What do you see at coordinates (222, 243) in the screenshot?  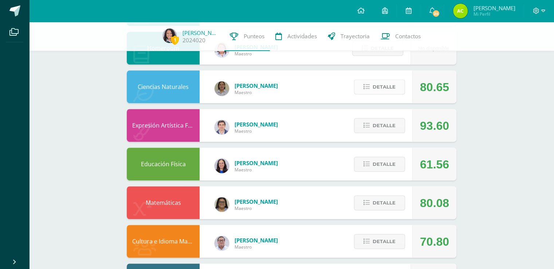 I see `img: 5778bd7e28cf89dedf9ffa8080fc1cd8.png` at bounding box center [222, 243].